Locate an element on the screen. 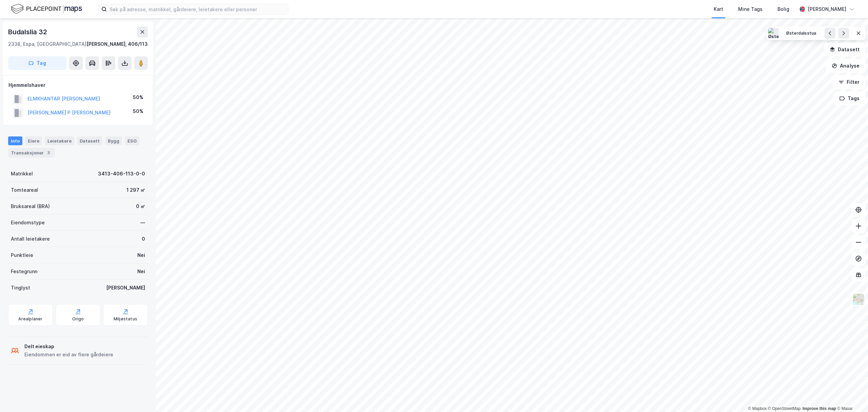 The image size is (868, 412). div: Arealplaner is located at coordinates (30, 319).